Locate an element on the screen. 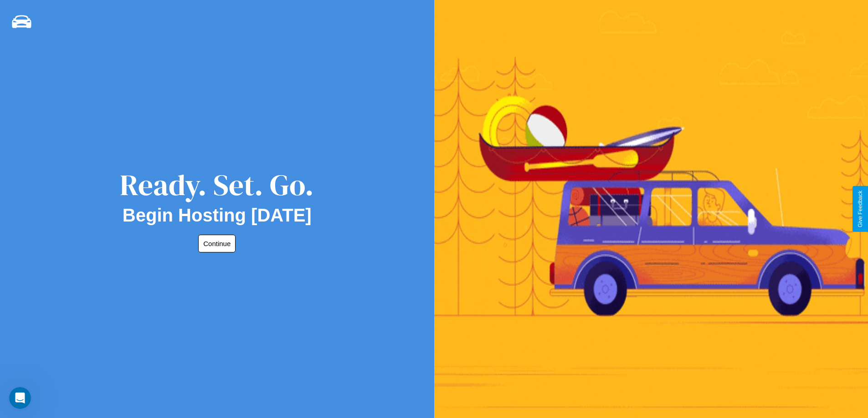 The image size is (868, 418). button: Continue is located at coordinates (217, 243).